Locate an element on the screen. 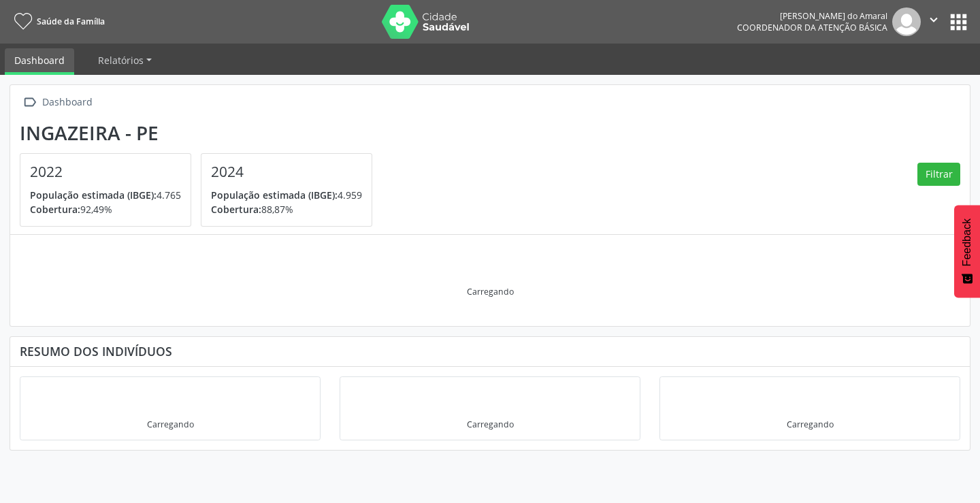 The width and height of the screenshot is (980, 503). p: 4.959 is located at coordinates (287, 194).